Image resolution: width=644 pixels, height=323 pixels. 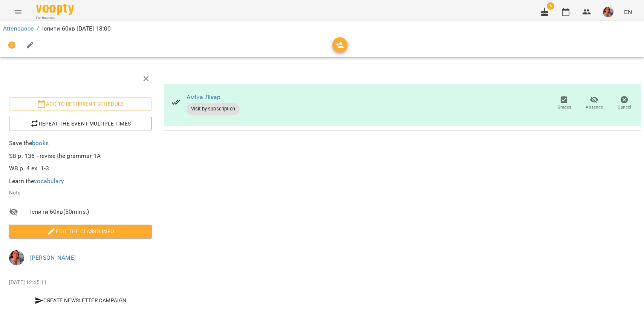 I want to click on nav: breadcrumb, so click(x=322, y=28).